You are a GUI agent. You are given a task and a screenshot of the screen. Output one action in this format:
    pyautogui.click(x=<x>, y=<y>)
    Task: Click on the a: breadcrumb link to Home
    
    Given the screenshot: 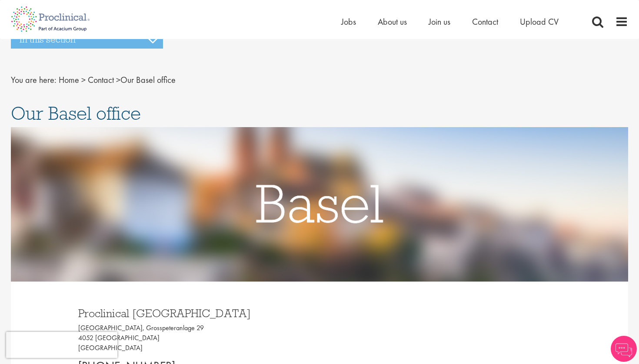 What is the action you would take?
    pyautogui.click(x=69, y=80)
    